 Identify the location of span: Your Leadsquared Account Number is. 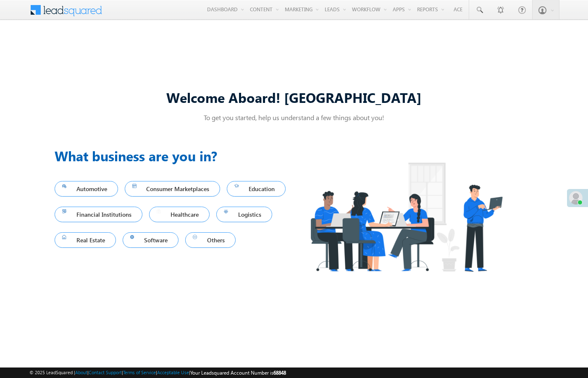
(238, 372).